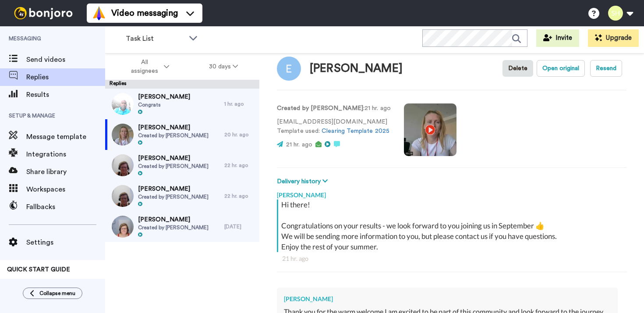  I want to click on span: Workspaces, so click(66, 189).